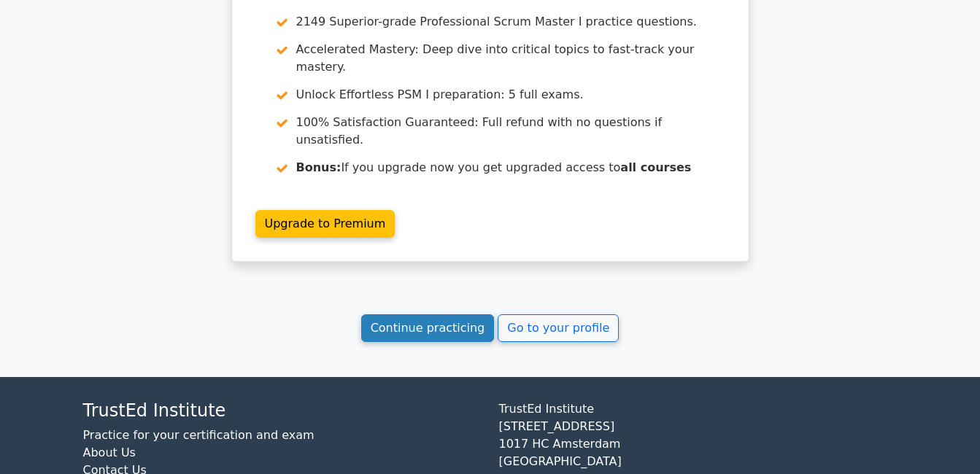 Image resolution: width=980 pixels, height=474 pixels. What do you see at coordinates (199, 434) in the screenshot?
I see `a: Practice for your certification and exam` at bounding box center [199, 434].